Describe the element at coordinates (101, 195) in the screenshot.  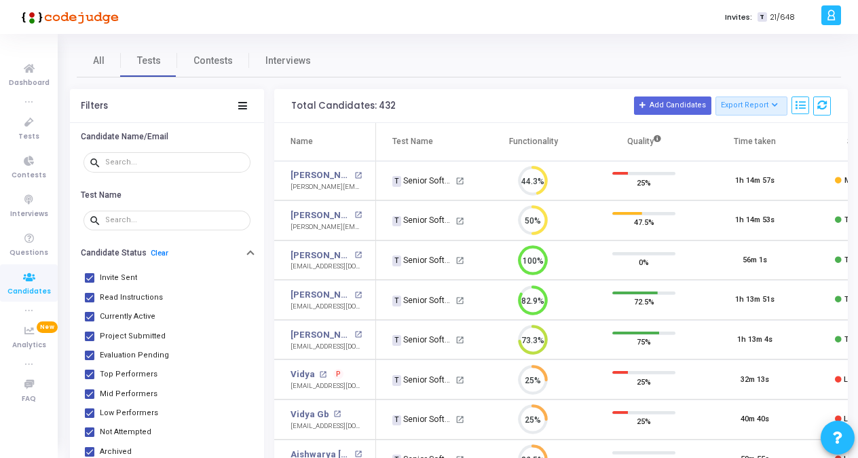
I see `h6: Test Name` at that location.